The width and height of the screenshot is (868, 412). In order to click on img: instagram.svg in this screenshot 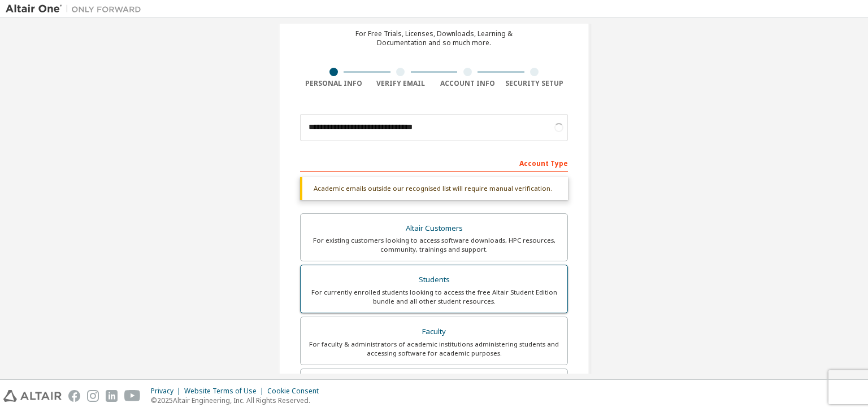, I will do `click(93, 396)`.